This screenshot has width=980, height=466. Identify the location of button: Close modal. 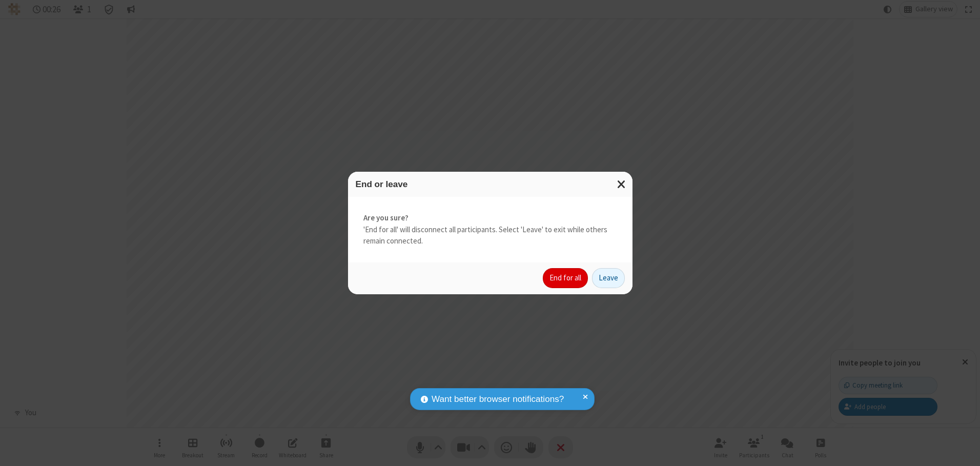
(621, 184).